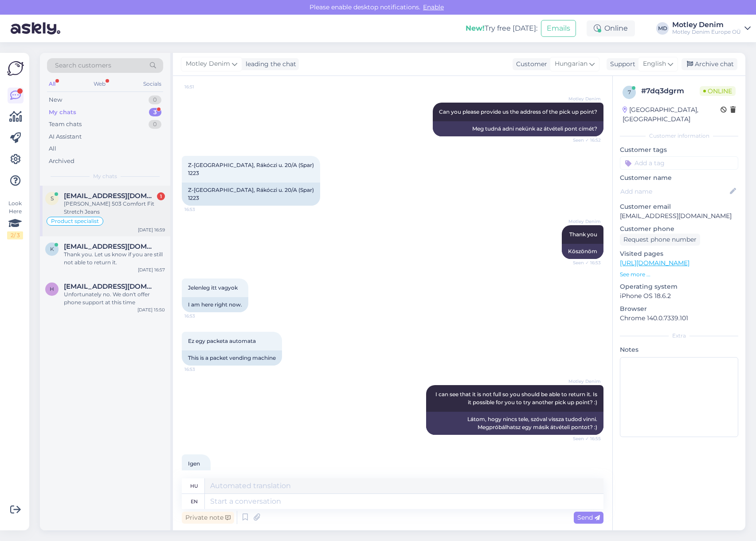 This screenshot has width=756, height=541. I want to click on div: Customer, so click(530, 64).